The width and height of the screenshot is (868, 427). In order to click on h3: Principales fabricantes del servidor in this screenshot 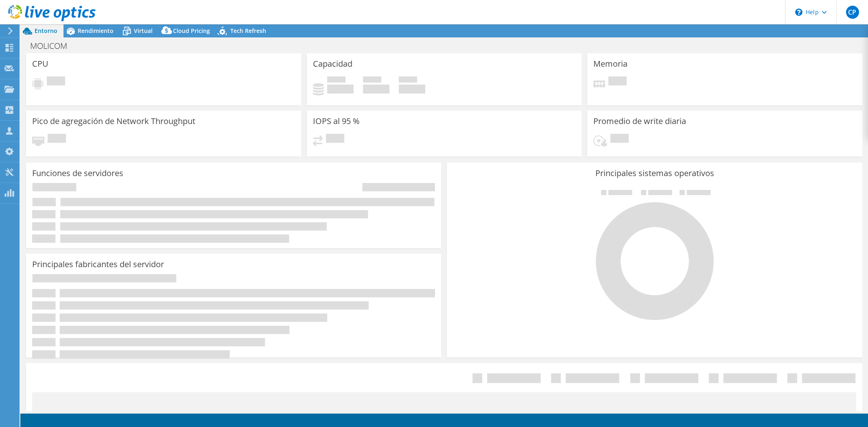, I will do `click(98, 264)`.